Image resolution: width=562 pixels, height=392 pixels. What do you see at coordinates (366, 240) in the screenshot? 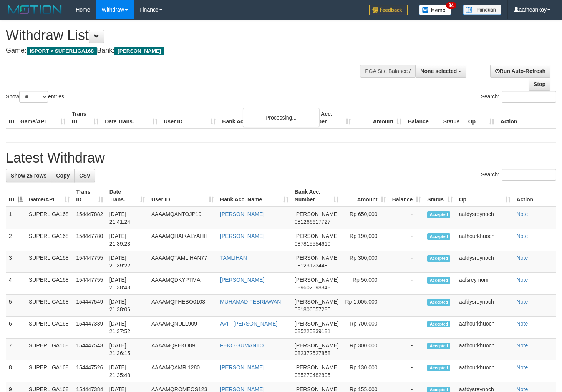
I see `td: Rp 190,000` at bounding box center [366, 240].